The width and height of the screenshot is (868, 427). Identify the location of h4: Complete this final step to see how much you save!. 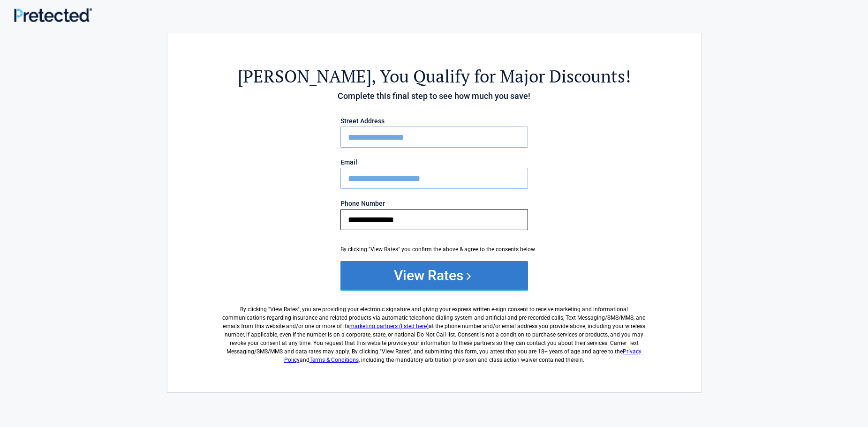
(434, 96).